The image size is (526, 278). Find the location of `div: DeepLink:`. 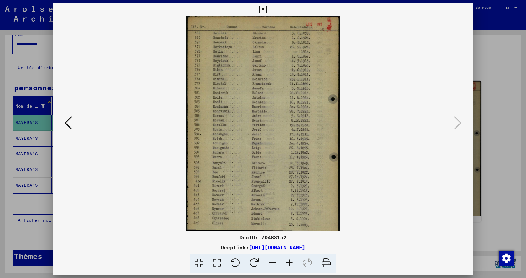

div: DeepLink: is located at coordinates (263, 248).